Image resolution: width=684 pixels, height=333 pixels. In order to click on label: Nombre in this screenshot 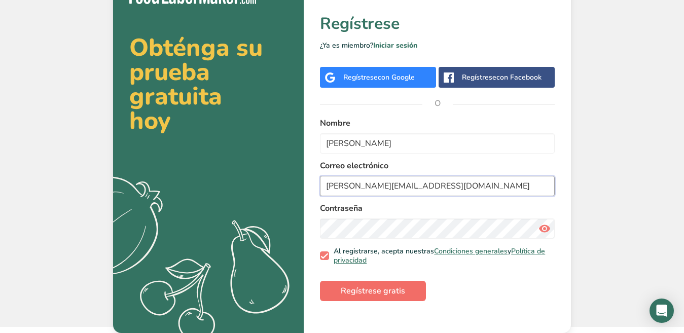, I will do `click(437, 123)`.